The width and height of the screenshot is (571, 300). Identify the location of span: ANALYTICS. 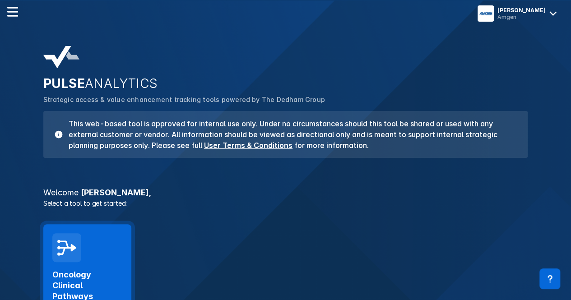
(121, 83).